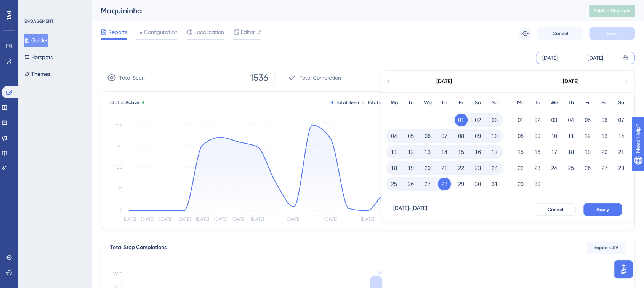  What do you see at coordinates (560, 34) in the screenshot?
I see `span: Cancel` at bounding box center [560, 34].